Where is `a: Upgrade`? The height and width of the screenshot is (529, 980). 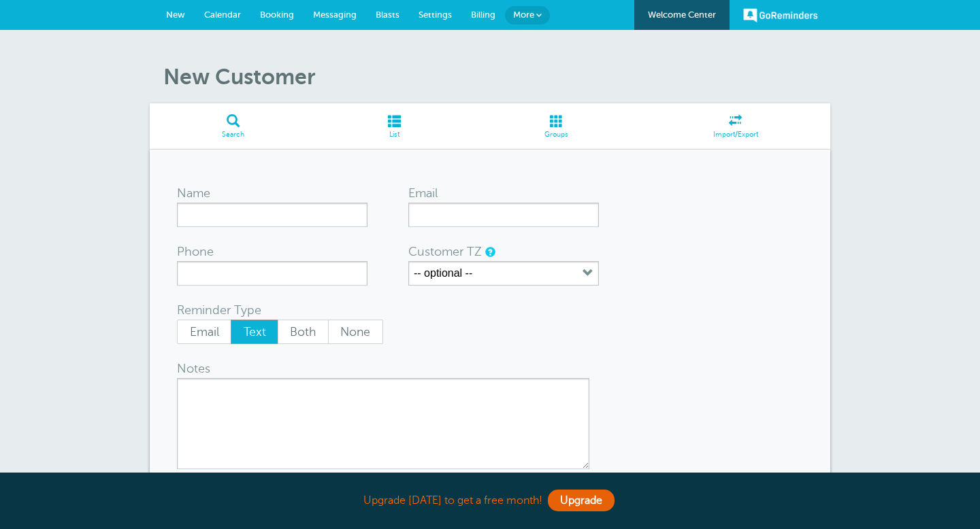
a: Upgrade is located at coordinates (581, 501).